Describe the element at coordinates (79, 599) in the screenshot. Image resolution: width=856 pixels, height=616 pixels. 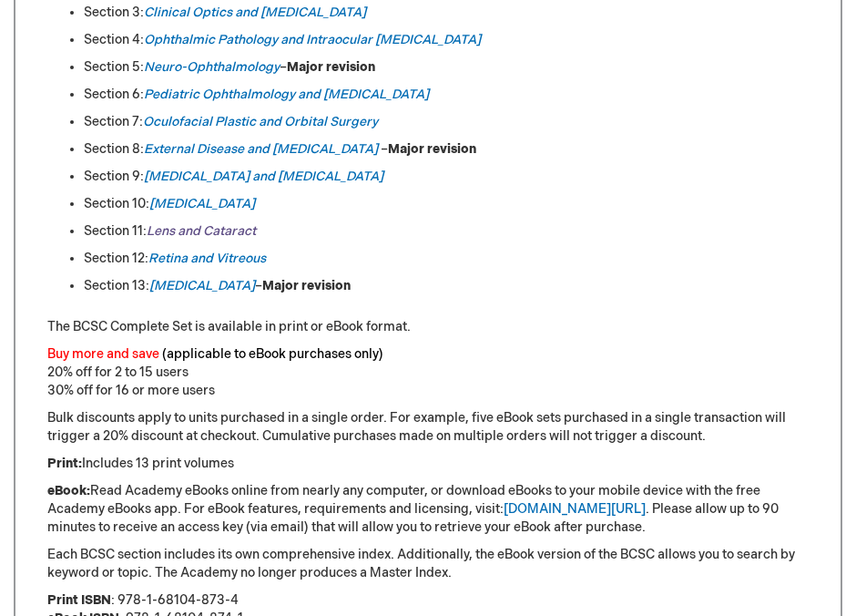
I see `strong: Print ISBN` at that location.